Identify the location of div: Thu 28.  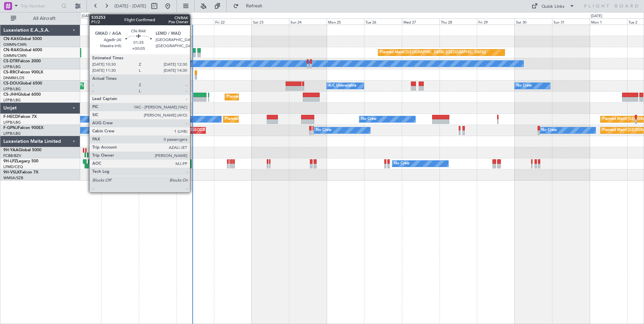
(458, 22).